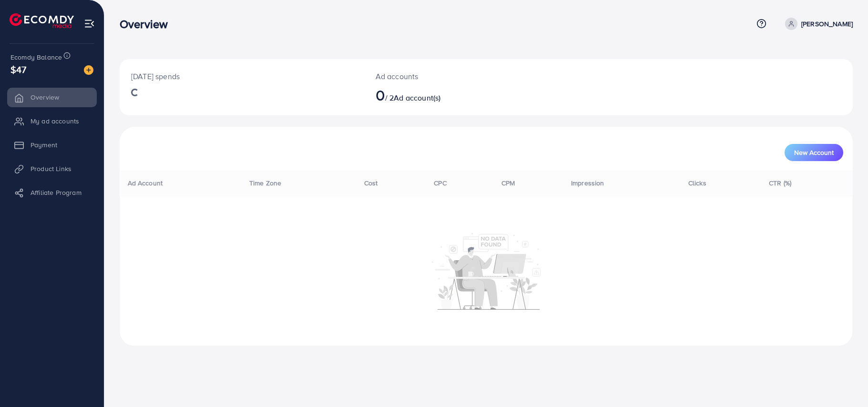 The width and height of the screenshot is (868, 407). What do you see at coordinates (456, 76) in the screenshot?
I see `p: Ad accounts` at bounding box center [456, 76].